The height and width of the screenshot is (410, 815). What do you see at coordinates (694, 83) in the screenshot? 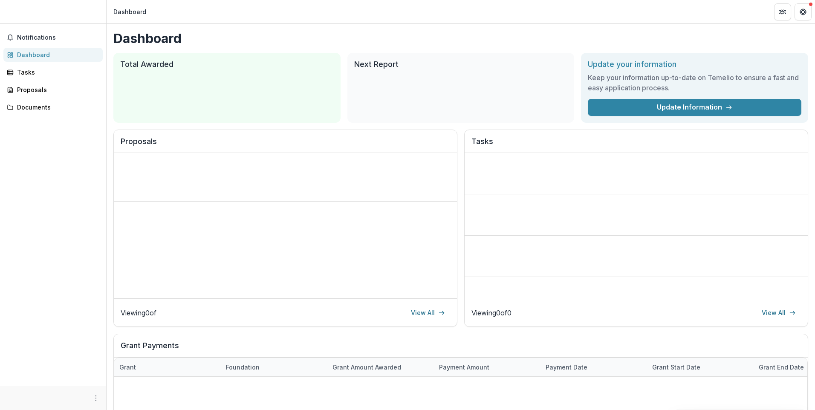
I see `h3: Keep your information up-to-date on Temelio to ensure a fast and easy application process.` at bounding box center [694, 83].